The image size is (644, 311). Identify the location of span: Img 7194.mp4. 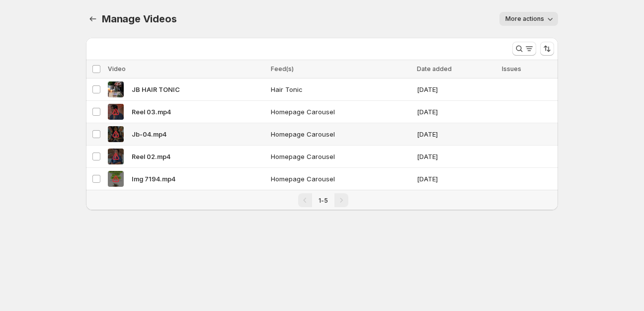
(153, 179).